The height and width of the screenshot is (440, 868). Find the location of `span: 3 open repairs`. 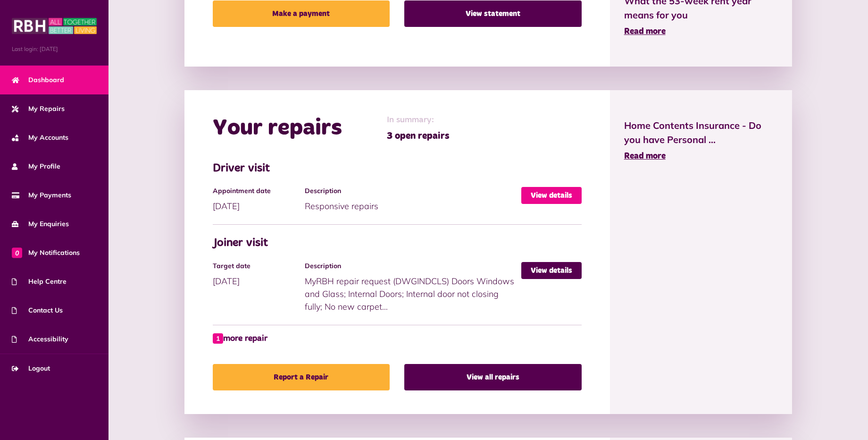

span: 3 open repairs is located at coordinates (418, 136).